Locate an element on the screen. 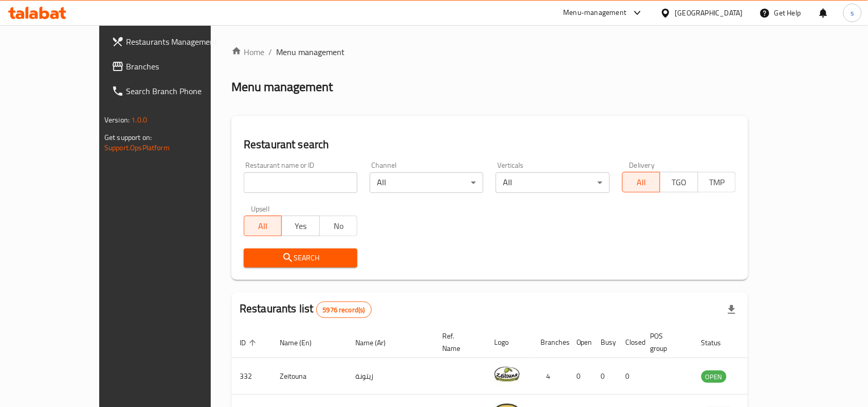 The width and height of the screenshot is (868, 407). button: Yes is located at coordinates (300, 226).